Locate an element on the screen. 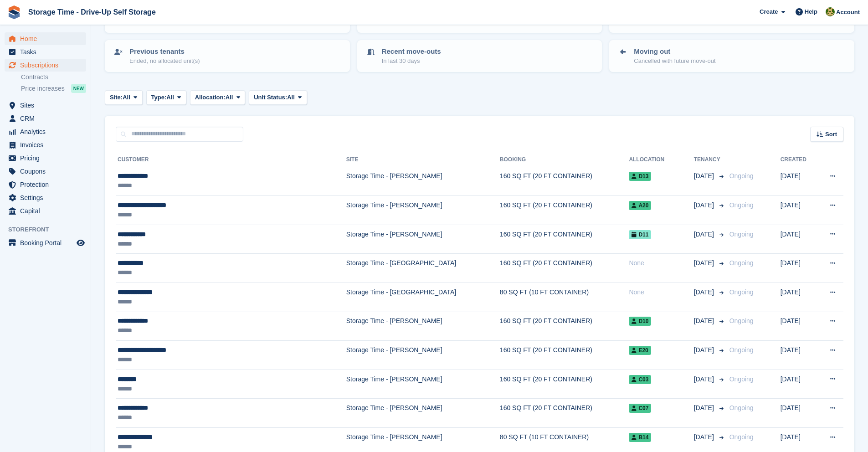 This screenshot has height=452, width=868. a: Price increases NEW is located at coordinates (53, 89).